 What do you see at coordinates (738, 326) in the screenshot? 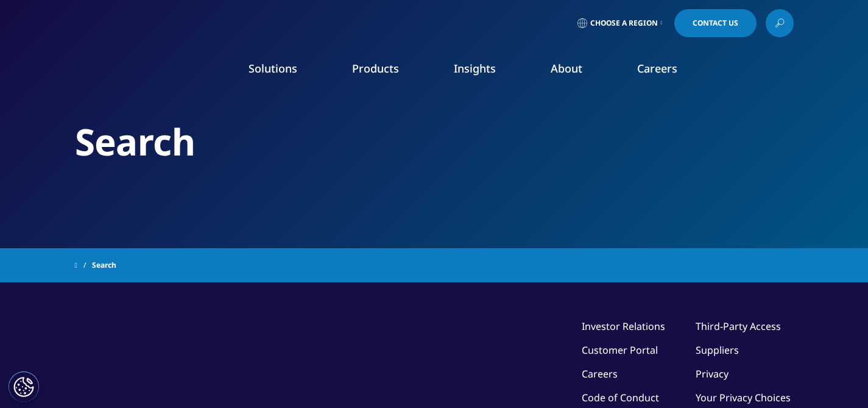
I see `a: Third-Party Access` at bounding box center [738, 326].